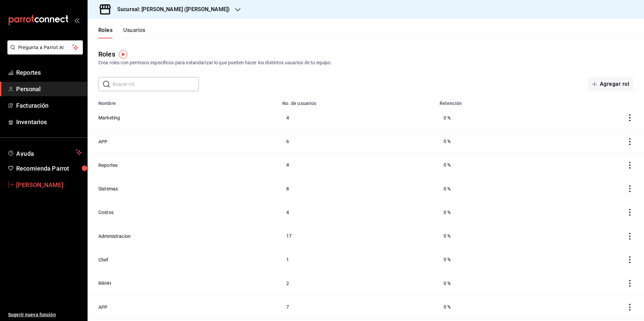 This screenshot has width=644, height=321. Describe the element at coordinates (366, 63) in the screenshot. I see `div: Crea roles con permisos específicos para estandarizar lo que pueden hacer los distintos usuarios ...` at that location.